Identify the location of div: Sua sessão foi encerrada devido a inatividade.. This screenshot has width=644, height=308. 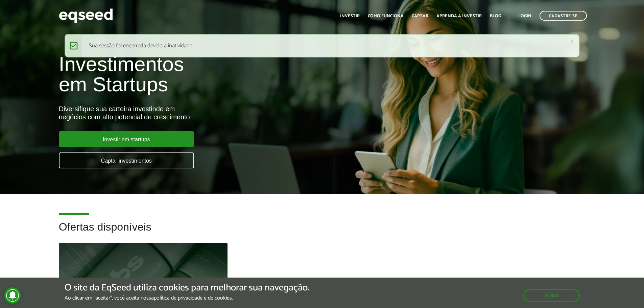
(322, 46).